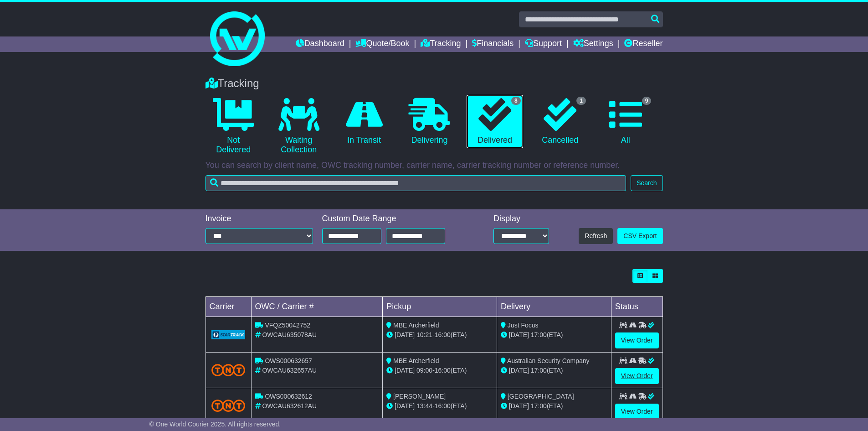 This screenshot has height=431, width=868. What do you see at coordinates (434, 84) in the screenshot?
I see `div: Tracking` at bounding box center [434, 84].